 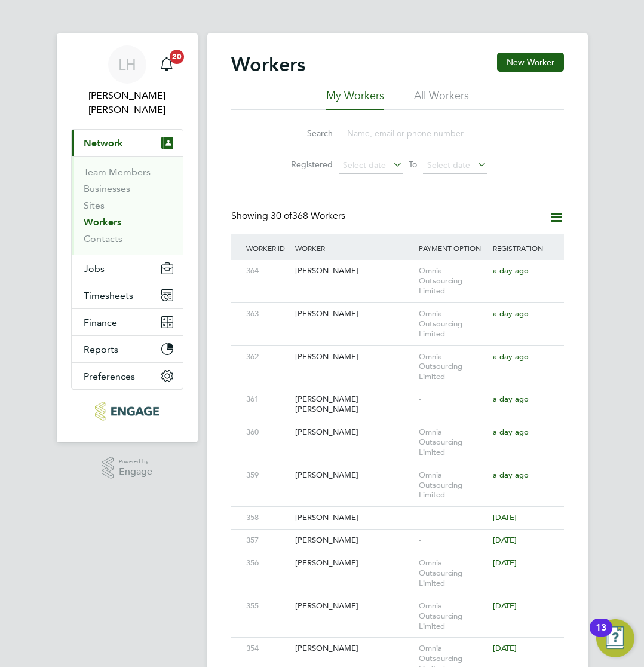 I want to click on div: Network, so click(x=127, y=205).